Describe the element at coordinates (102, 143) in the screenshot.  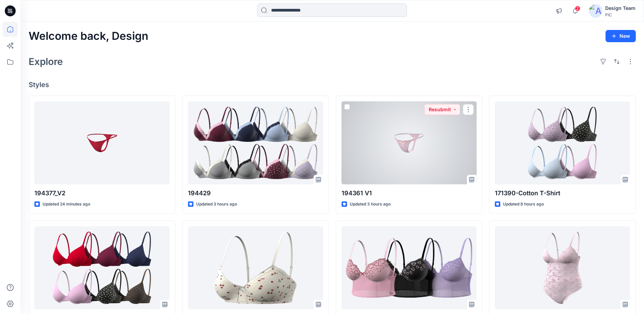
I see `a: 194377_V2` at that location.